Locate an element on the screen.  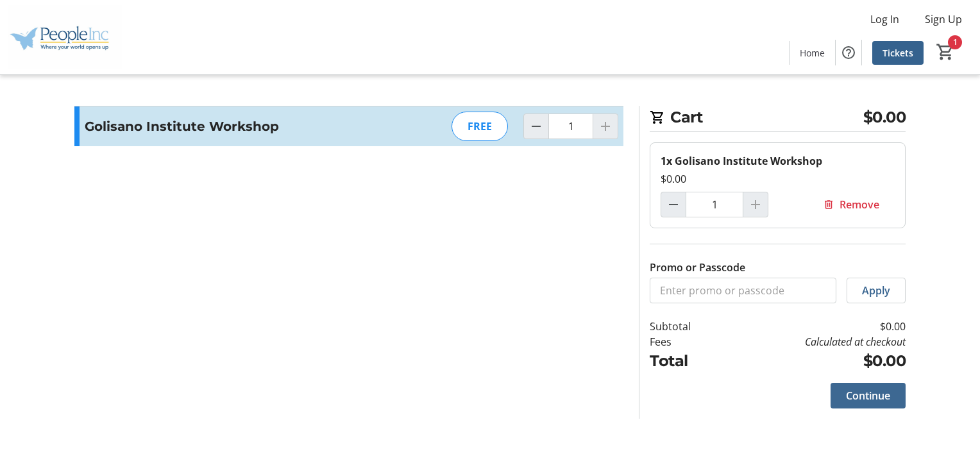
h2: Cart is located at coordinates (777, 118).